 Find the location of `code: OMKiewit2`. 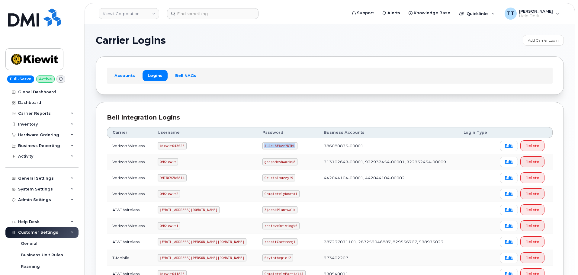

code: OMKiewit2 is located at coordinates (169, 194).